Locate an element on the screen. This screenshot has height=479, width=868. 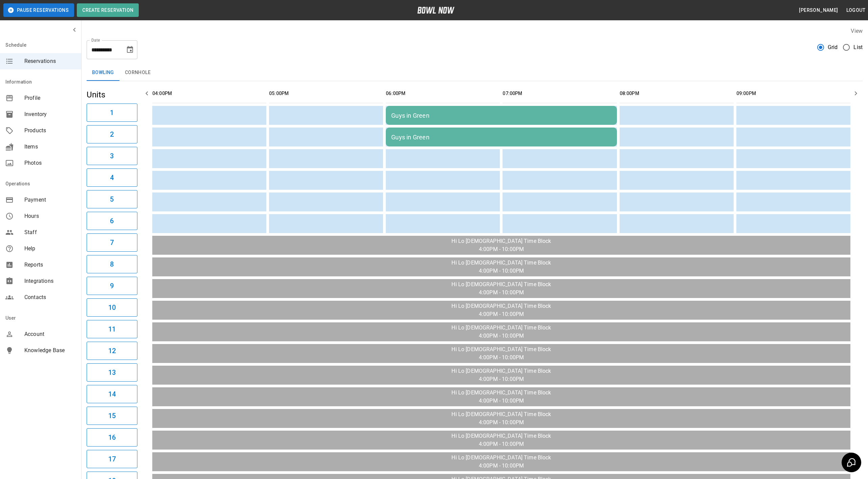
th: 08:00PM is located at coordinates (677, 93).